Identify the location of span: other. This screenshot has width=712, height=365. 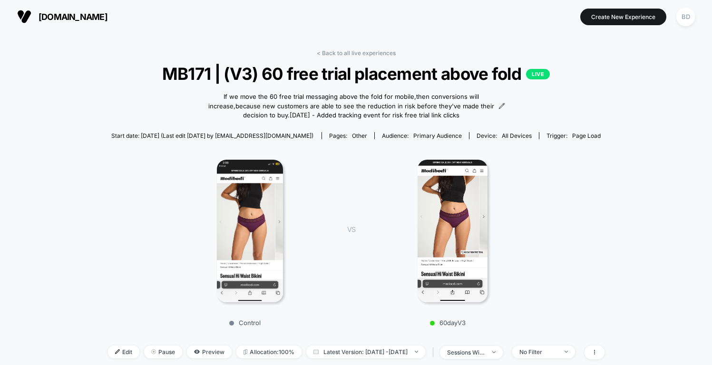
(359, 135).